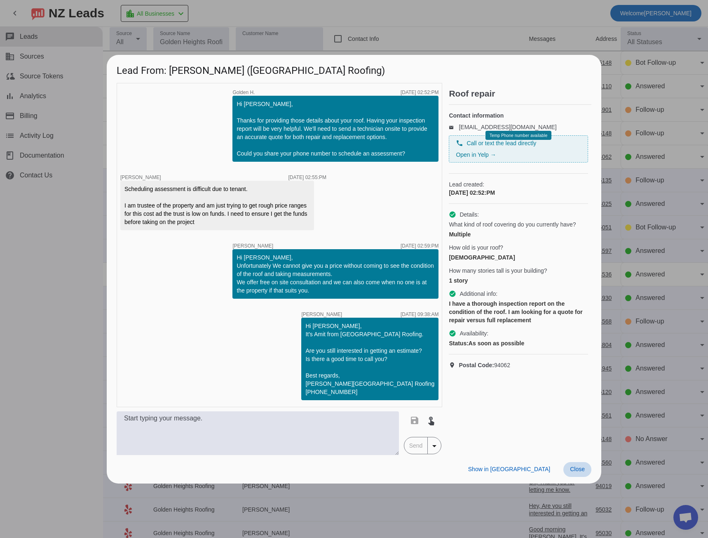 The width and height of the screenshot is (708, 538). I want to click on div: I have a thorough inspection report on the condition of the roof. I am looking for a quote for re..., so click(519, 312).